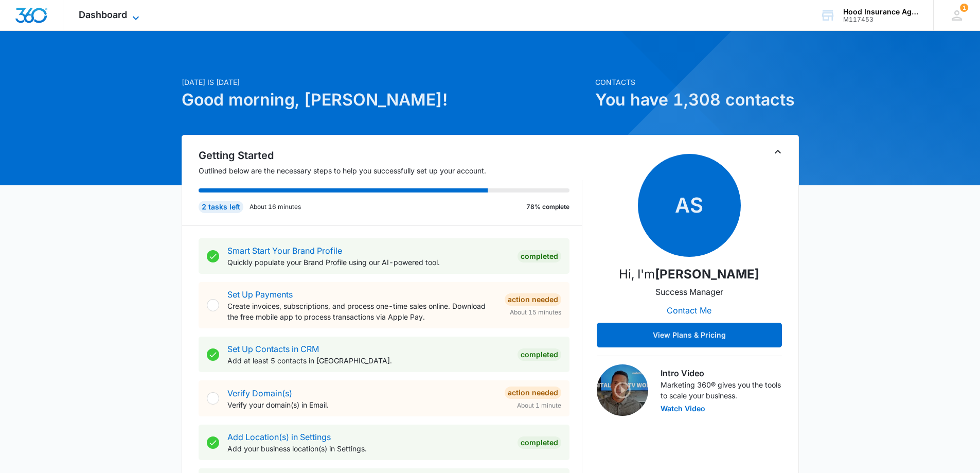 This screenshot has width=980, height=473. What do you see at coordinates (362, 405) in the screenshot?
I see `p: Verify your domain(s) in Email.` at bounding box center [362, 405].